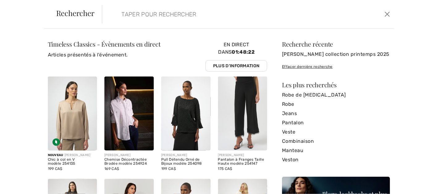 The height and width of the screenshot is (194, 438). Describe the element at coordinates (243, 162) in the screenshot. I see `div: Pantalon à Franges Taille Haute modèle 254147` at that location.